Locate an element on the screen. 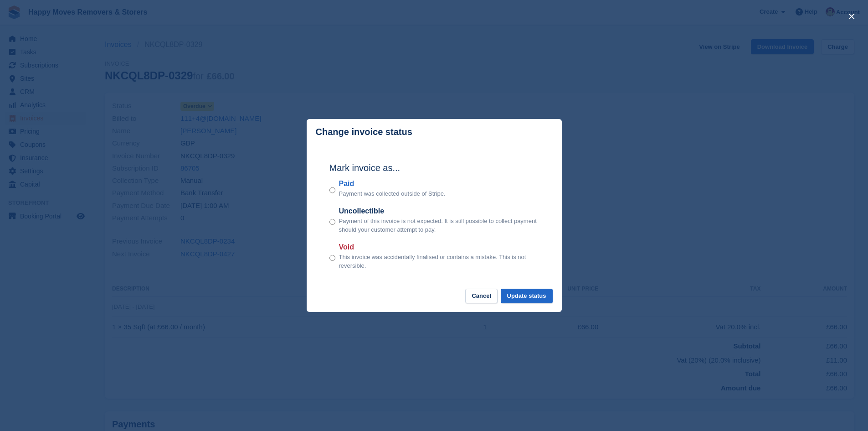 This screenshot has width=868, height=431. p: Change invoice status is located at coordinates (364, 132).